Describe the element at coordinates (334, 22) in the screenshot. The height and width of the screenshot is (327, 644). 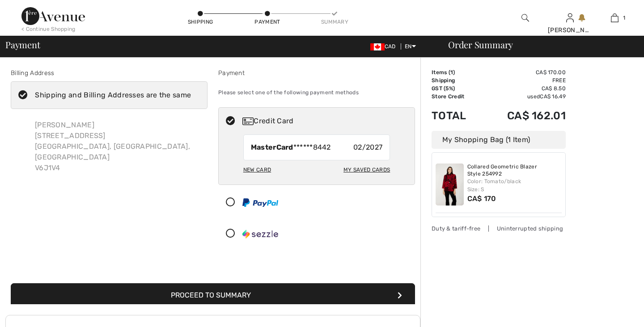
I see `div: Summary` at that location.